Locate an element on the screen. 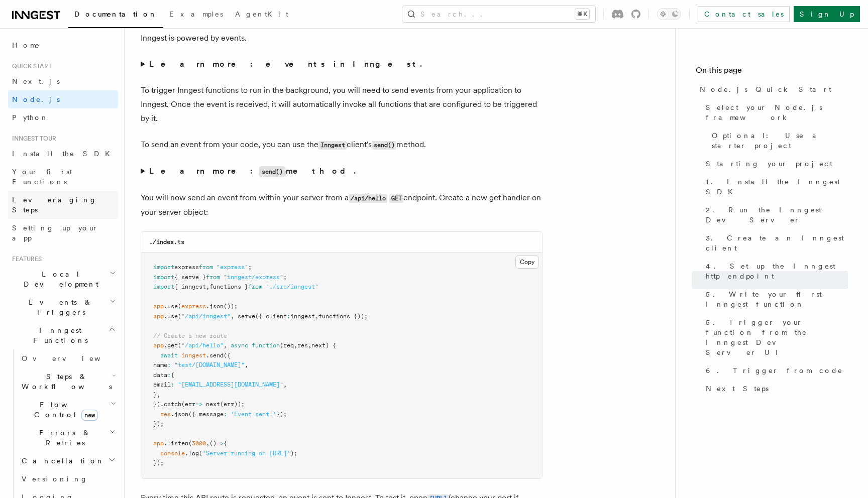 This screenshot has height=498, width=868. span: "inngest/express" is located at coordinates (253, 278).